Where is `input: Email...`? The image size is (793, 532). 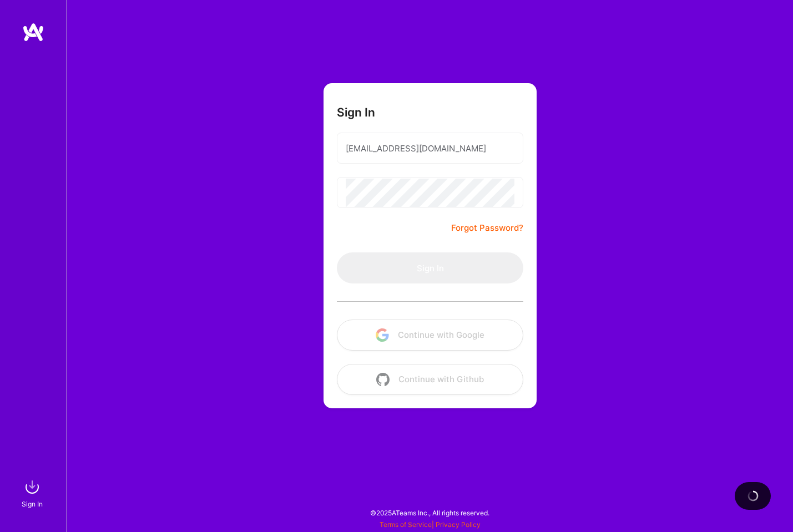 input: Email... is located at coordinates (430, 148).